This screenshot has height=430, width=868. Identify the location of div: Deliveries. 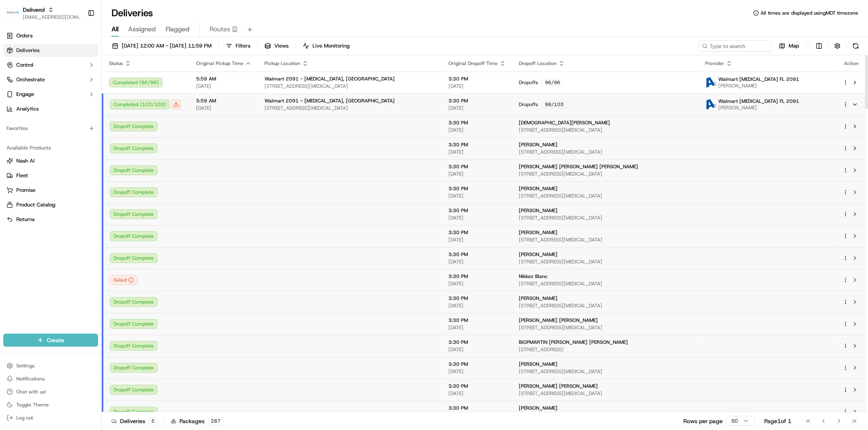
(134, 421).